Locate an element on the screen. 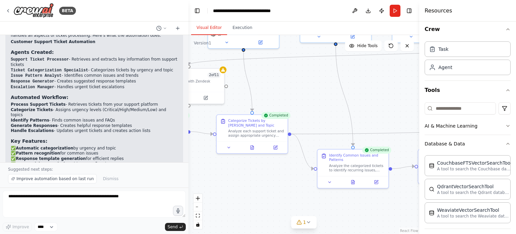  g: Edge from 84fc7074-d829-4bed-b511-a08122081947 to a16d200b-4f89-40a4-b36c-675321314624 is located at coordinates (170, 55).